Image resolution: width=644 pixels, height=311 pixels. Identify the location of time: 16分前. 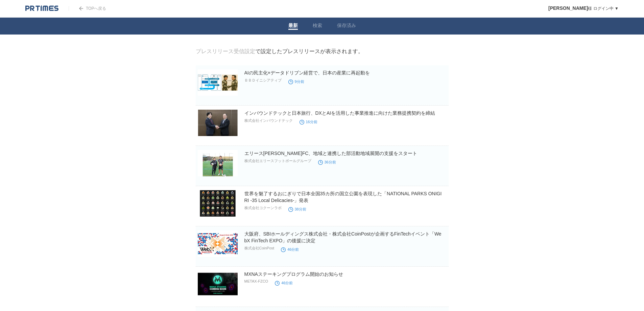
(308, 122).